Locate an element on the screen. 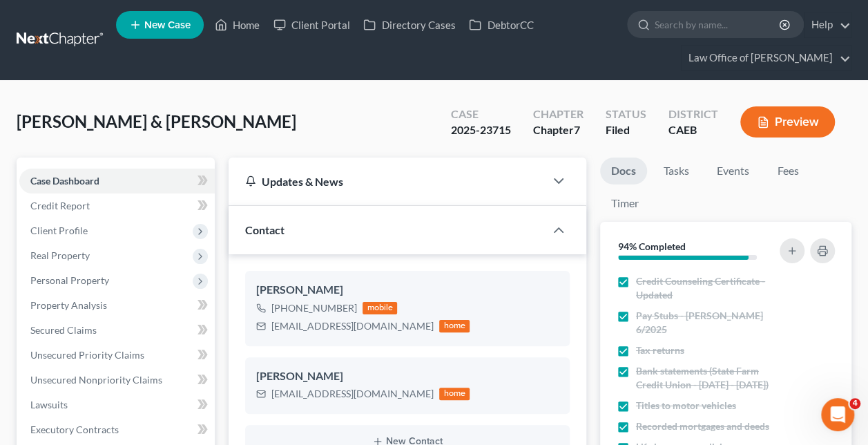  a: Docs is located at coordinates (623, 170).